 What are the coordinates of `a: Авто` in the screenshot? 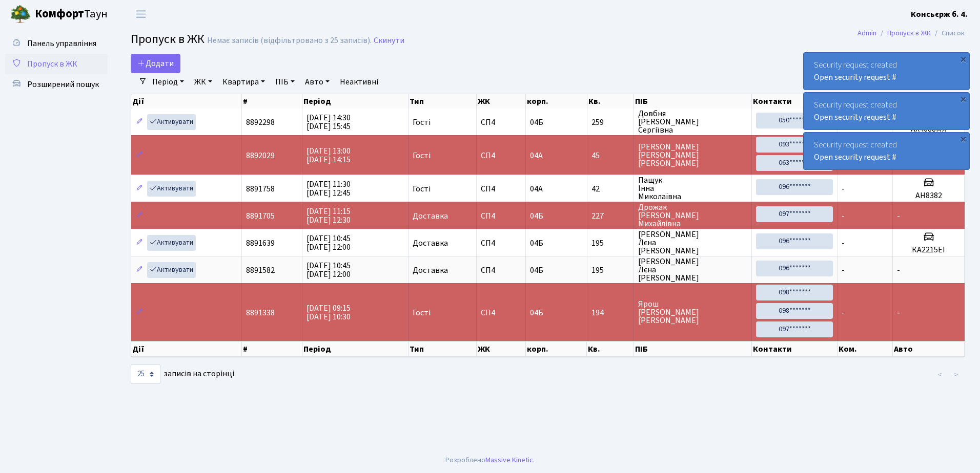 It's located at (317, 82).